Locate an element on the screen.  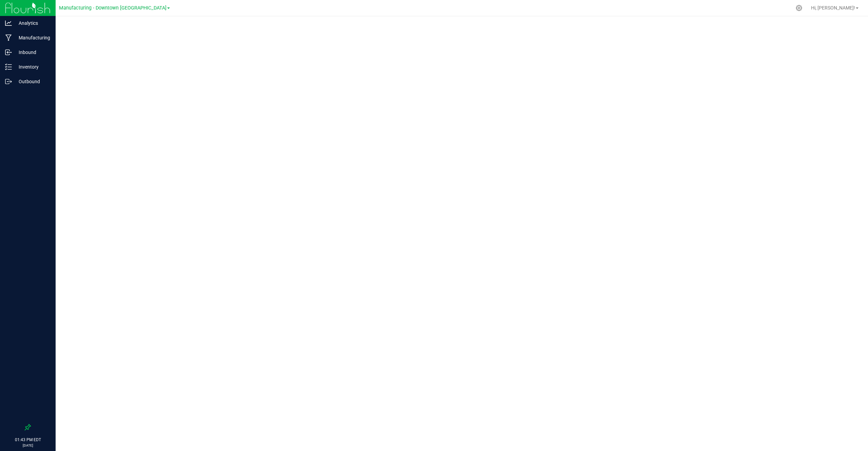
inline-svg: Outbound is located at coordinates (8, 82).